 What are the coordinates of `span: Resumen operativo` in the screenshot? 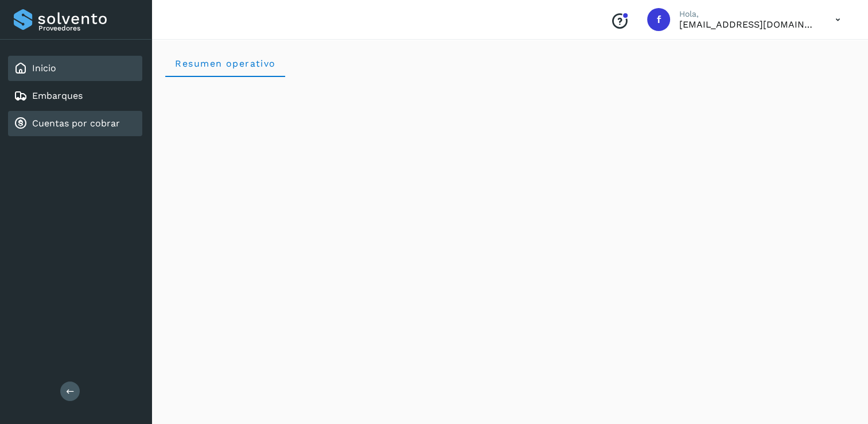 It's located at (224, 63).